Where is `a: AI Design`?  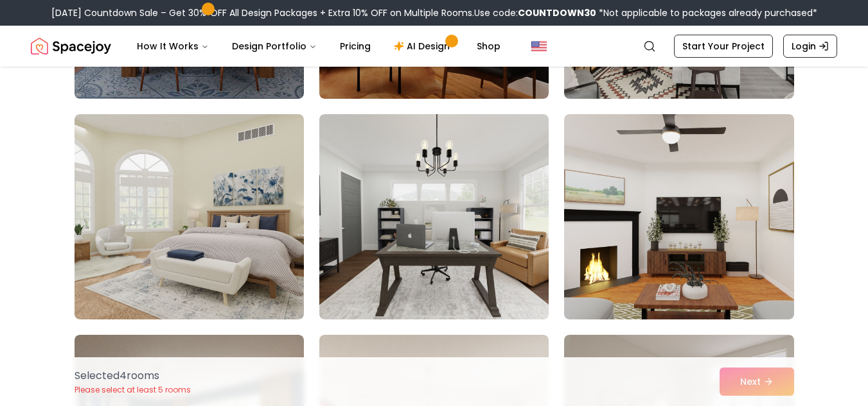 a: AI Design is located at coordinates (423, 47).